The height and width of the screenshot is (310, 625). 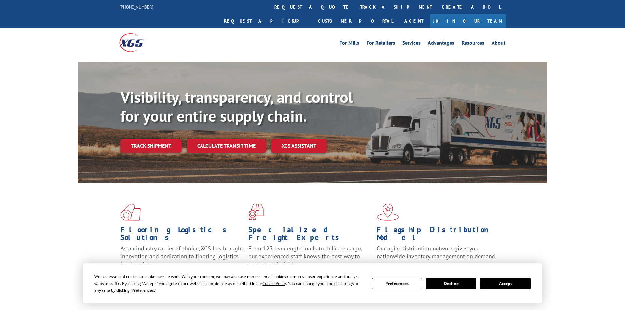 I want to click on div: Cookie Consent Prompt, so click(x=312, y=283).